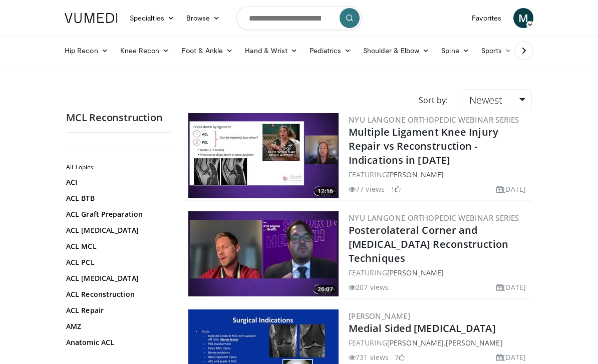 The width and height of the screenshot is (598, 364). I want to click on img: VuMedi Logo, so click(91, 18).